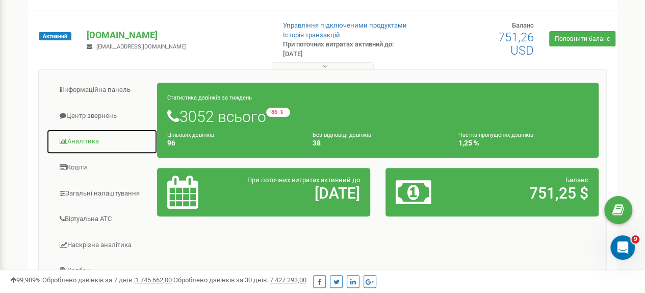  I want to click on h4: 1,25 %, so click(523, 143).